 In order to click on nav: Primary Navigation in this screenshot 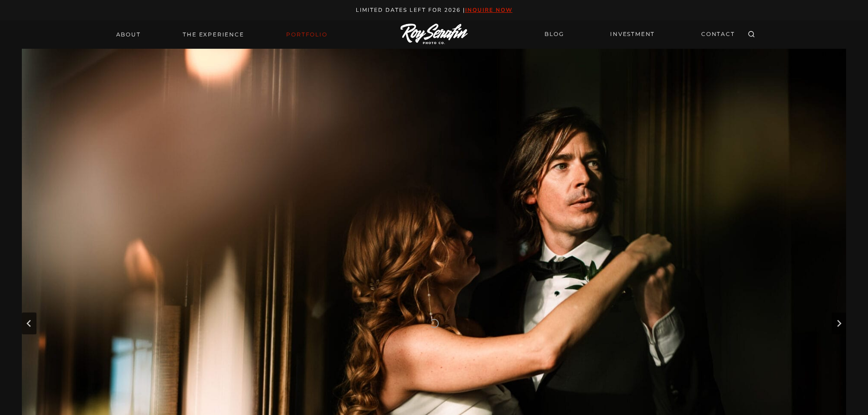, I will do `click(222, 35)`.